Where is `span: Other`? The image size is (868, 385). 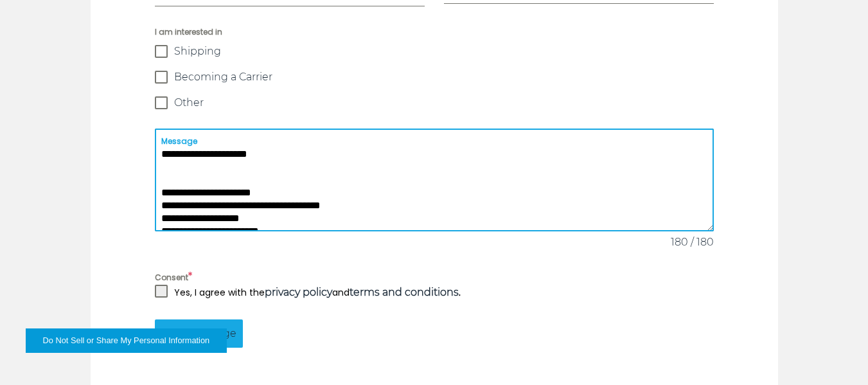
span: Other is located at coordinates (189, 103).